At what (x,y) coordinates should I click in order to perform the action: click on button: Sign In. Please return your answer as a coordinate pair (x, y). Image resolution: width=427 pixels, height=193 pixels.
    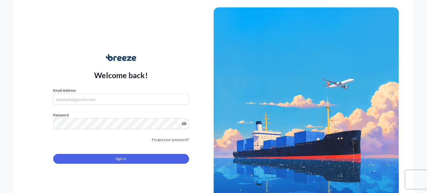
    Looking at the image, I should click on (121, 159).